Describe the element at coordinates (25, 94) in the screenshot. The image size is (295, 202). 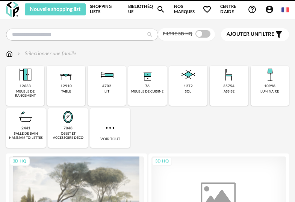
I see `div: meuble de rangement` at that location.